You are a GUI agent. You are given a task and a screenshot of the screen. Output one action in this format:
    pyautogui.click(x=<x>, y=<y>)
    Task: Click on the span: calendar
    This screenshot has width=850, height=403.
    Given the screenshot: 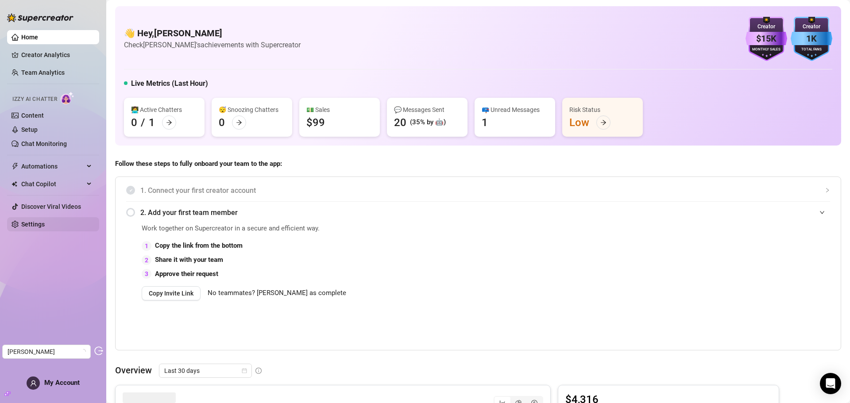 What is the action you would take?
    pyautogui.click(x=244, y=371)
    